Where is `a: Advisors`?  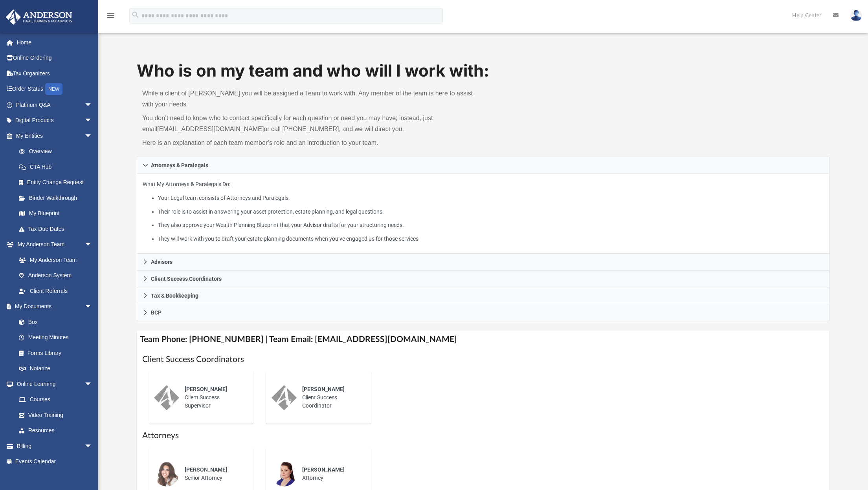 a: Advisors is located at coordinates (483, 262).